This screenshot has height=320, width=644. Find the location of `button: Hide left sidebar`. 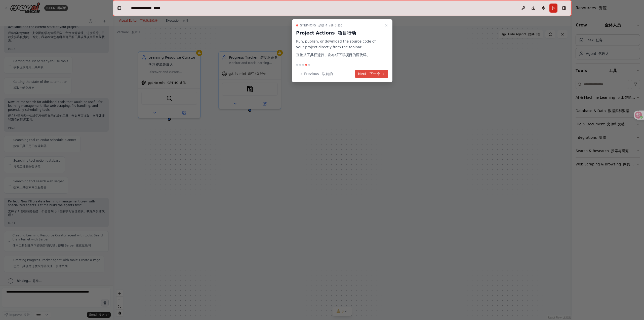

button: Hide left sidebar is located at coordinates (119, 8).